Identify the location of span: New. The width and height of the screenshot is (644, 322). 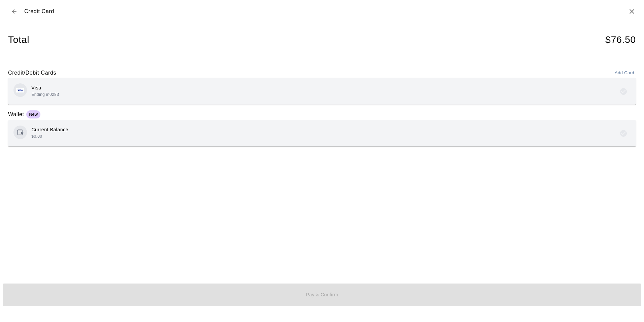
(33, 114).